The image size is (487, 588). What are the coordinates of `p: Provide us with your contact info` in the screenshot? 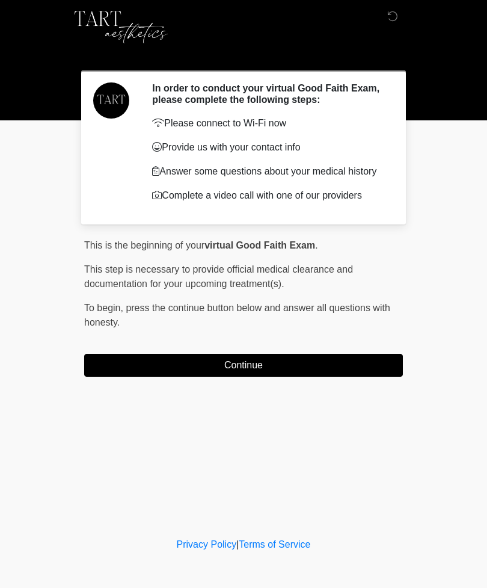 It's located at (268, 147).